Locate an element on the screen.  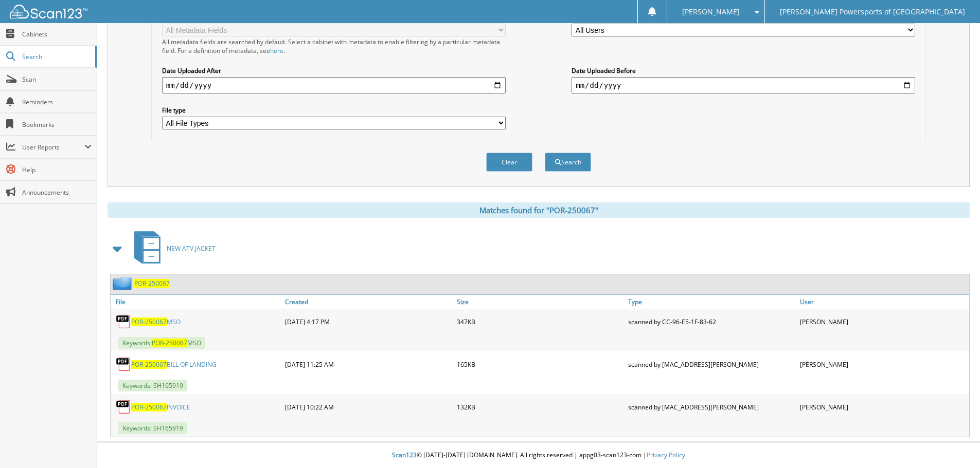
a: User is located at coordinates (883, 301).